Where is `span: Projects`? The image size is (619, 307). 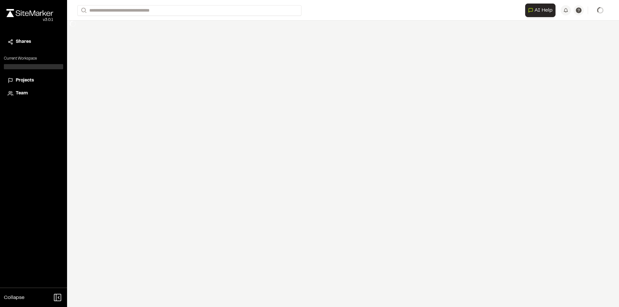
span: Projects is located at coordinates (25, 81).